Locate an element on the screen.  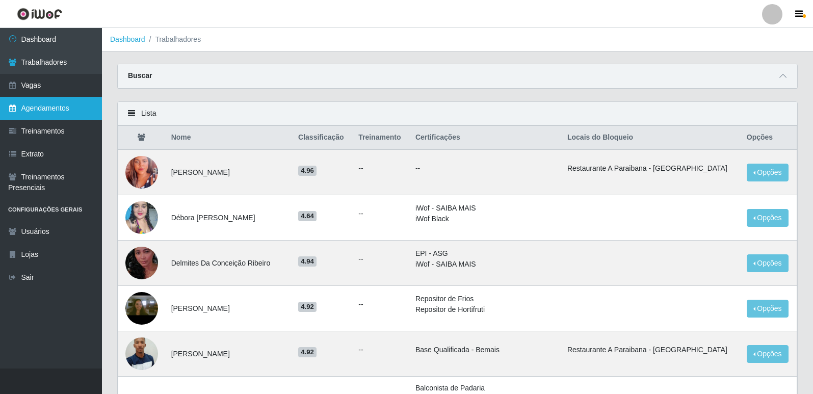
span: 4.94 is located at coordinates (307, 262).